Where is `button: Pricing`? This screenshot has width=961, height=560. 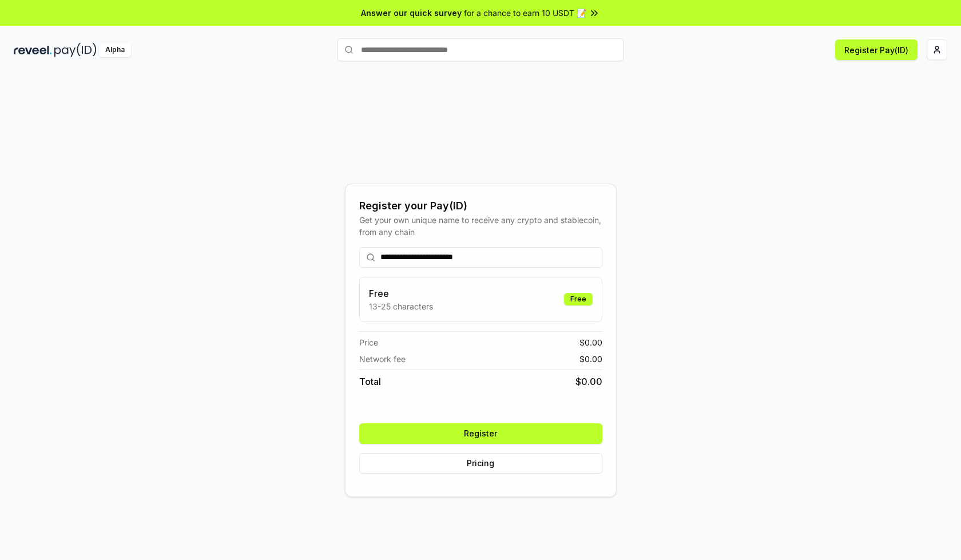
button: Pricing is located at coordinates (480, 463).